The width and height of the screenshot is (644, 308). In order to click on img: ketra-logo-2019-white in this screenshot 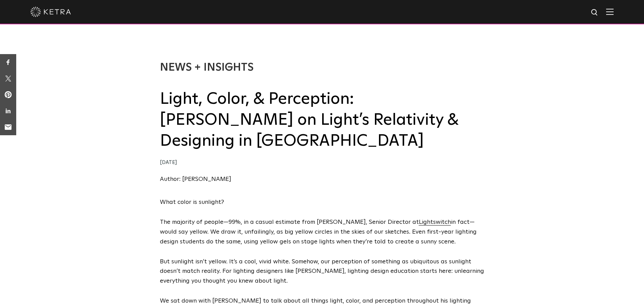, I will do `click(51, 12)`.